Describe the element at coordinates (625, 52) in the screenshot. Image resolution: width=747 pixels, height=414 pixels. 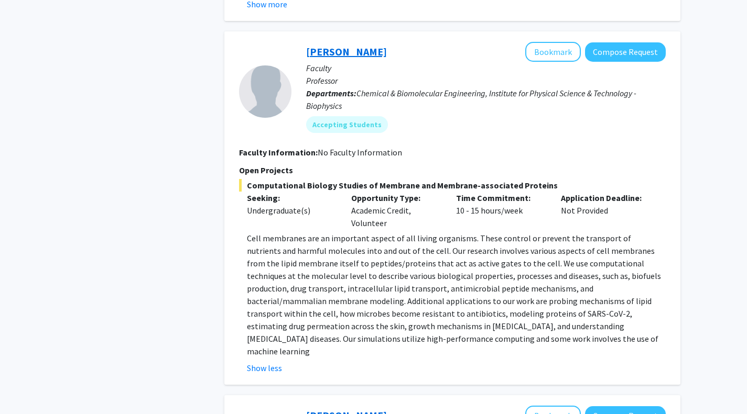
I see `button: Compose Request to Jeffery Klauda` at that location.